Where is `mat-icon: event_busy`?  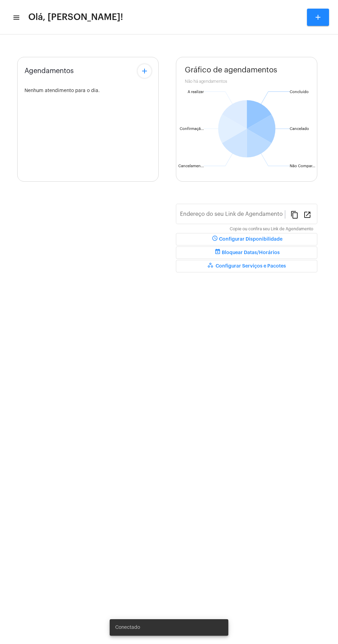
mat-icon: event_busy is located at coordinates (217, 252).